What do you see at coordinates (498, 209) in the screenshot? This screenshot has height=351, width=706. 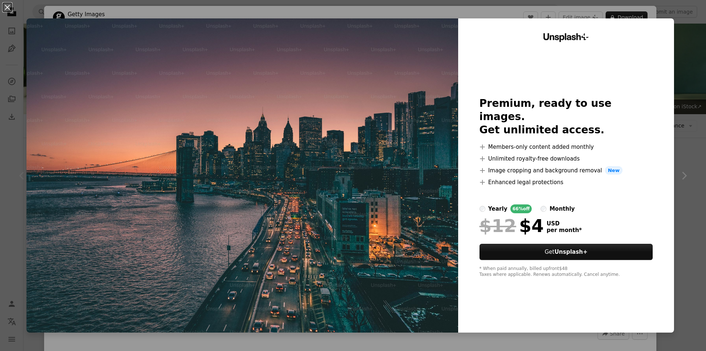 I see `div: yearly` at bounding box center [498, 209].